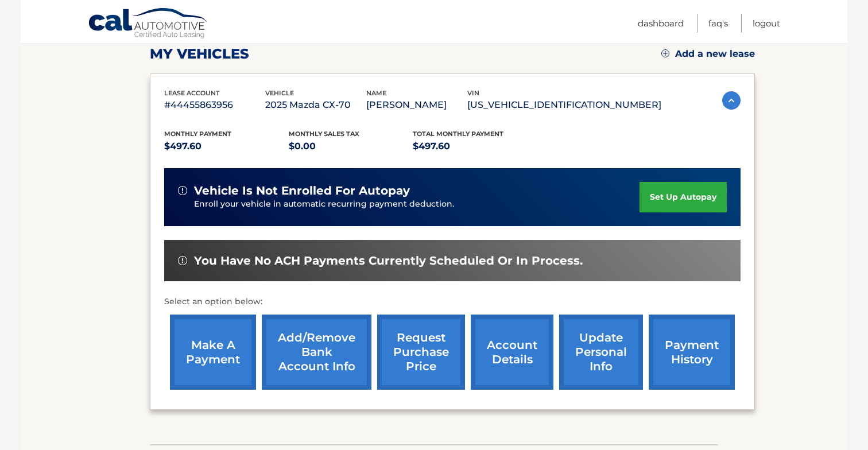 This screenshot has width=868, height=450. What do you see at coordinates (302, 190) in the screenshot?
I see `span: vehicle is not enrolled for autopay` at bounding box center [302, 190].